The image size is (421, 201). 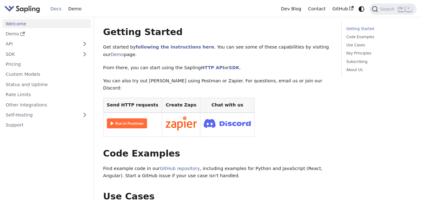 I want to click on a: Status and Uptime, so click(x=46, y=84).